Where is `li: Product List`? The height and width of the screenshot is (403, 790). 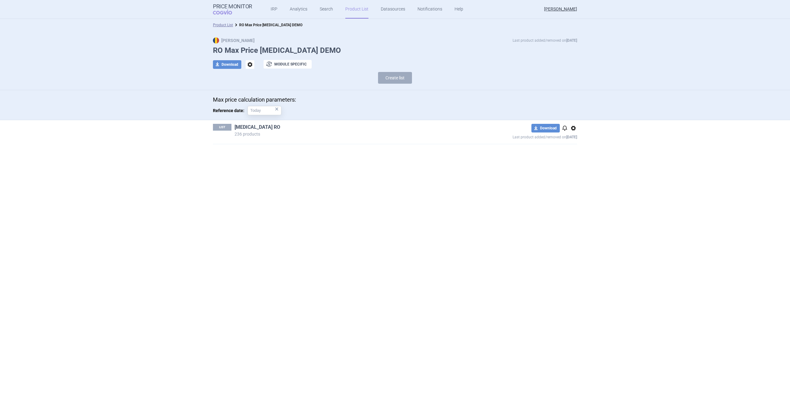
li: Product List is located at coordinates (223, 25).